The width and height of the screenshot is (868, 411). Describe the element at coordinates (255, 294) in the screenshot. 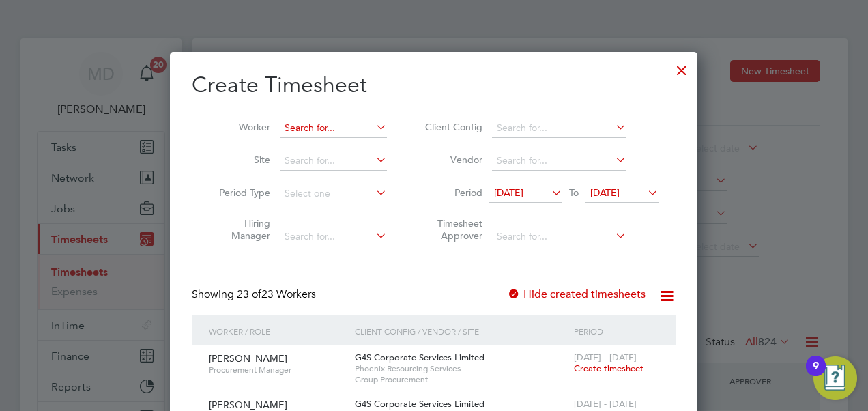

I see `div: Showing` at that location.